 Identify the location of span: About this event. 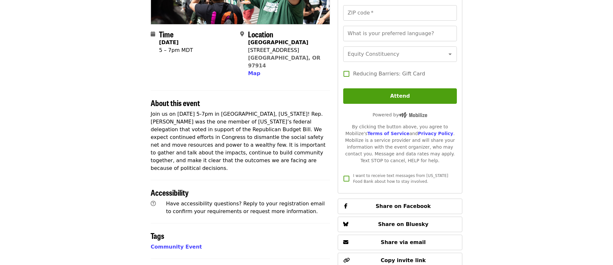
(175, 102).